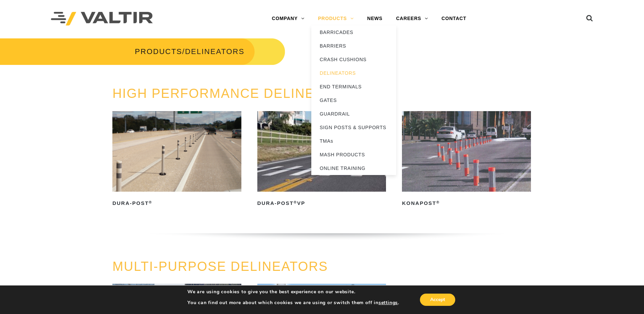 This screenshot has height=314, width=644. I want to click on button: Accept, so click(438, 299).